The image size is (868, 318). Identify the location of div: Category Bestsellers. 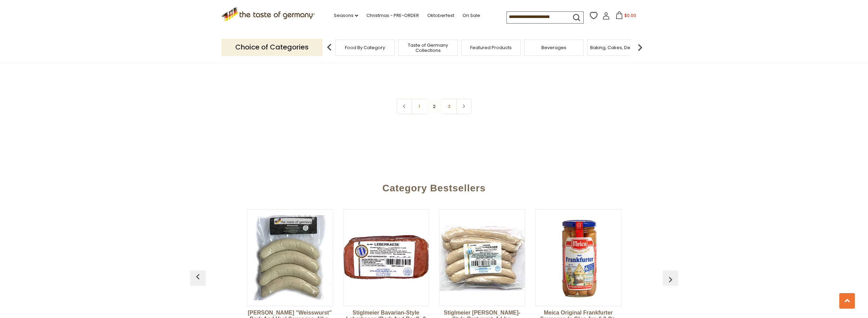
(434, 187).